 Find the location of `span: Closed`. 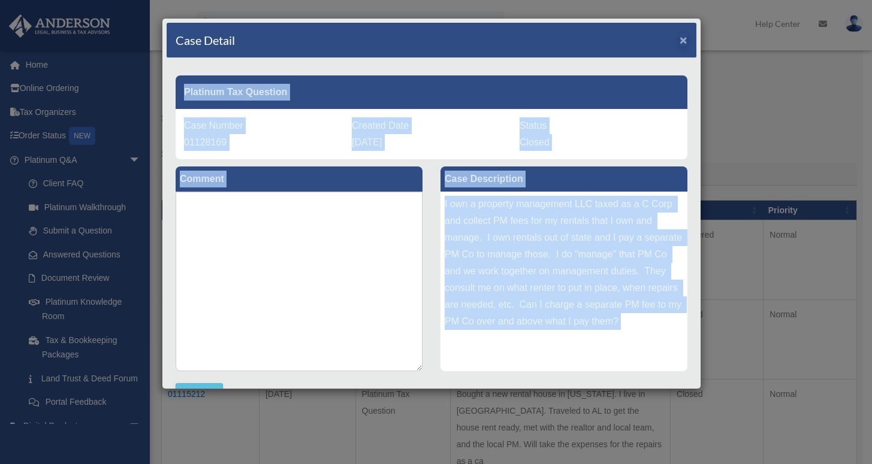

span: Closed is located at coordinates (535, 142).